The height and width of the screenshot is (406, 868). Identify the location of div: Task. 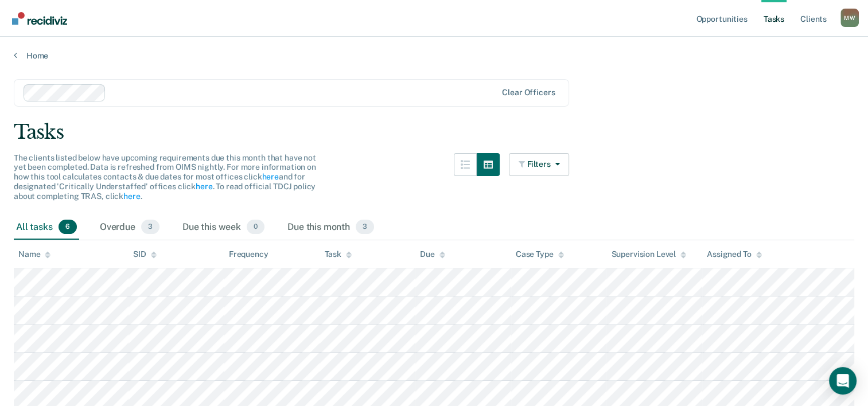
(337, 255).